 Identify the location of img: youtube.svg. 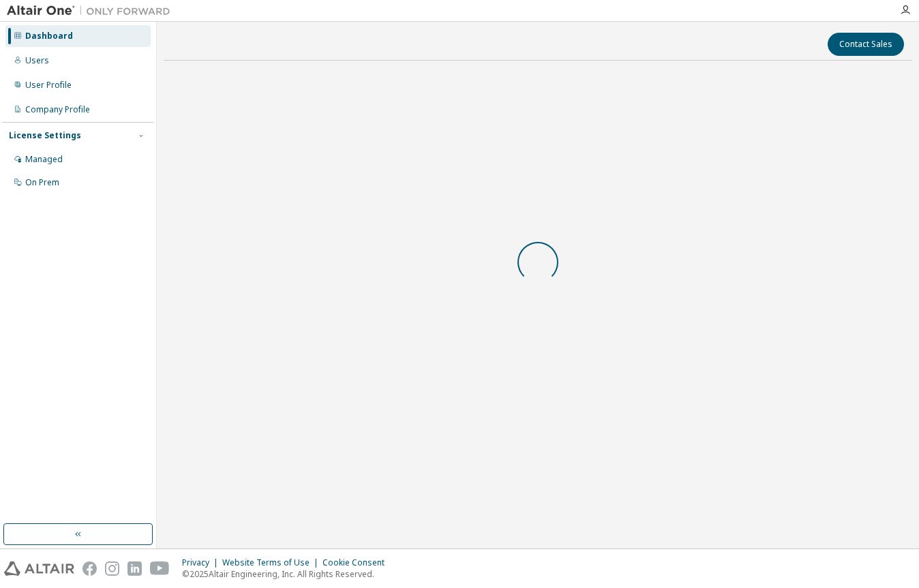
(159, 569).